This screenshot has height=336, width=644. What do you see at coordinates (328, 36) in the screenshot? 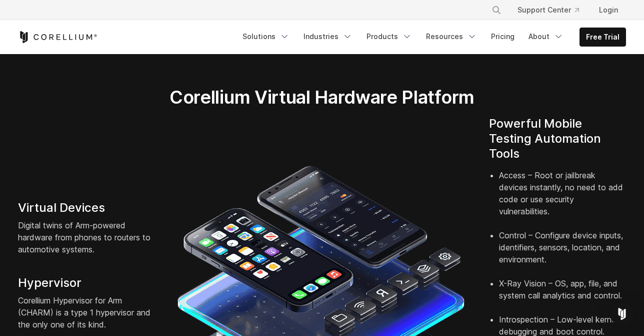
I see `a: Industries` at bounding box center [328, 36].